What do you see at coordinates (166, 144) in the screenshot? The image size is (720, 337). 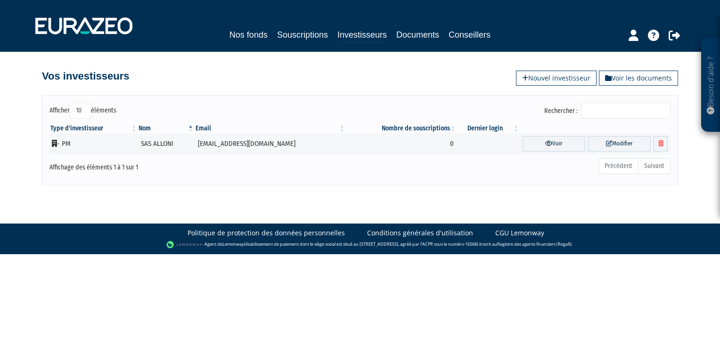 I see `td: SAS ALLONI` at bounding box center [166, 144].